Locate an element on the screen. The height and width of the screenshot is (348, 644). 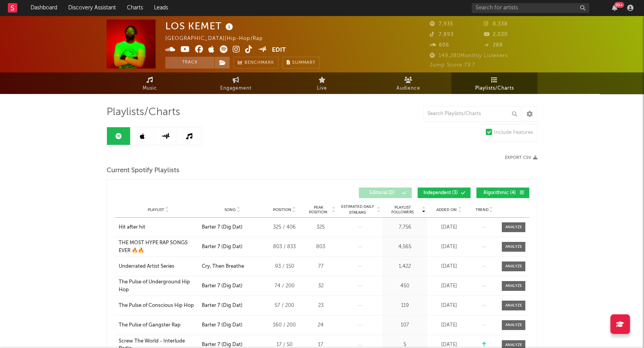
div: 57 / 200 is located at coordinates (284, 306).